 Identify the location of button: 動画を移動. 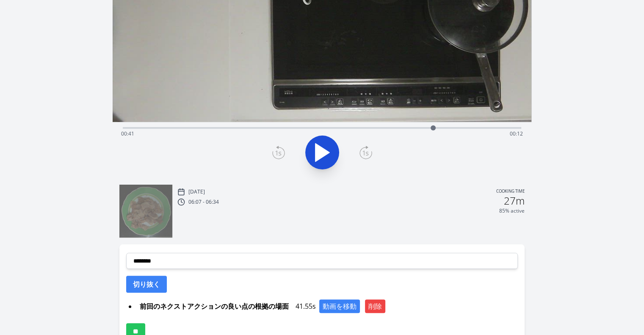
(340, 306).